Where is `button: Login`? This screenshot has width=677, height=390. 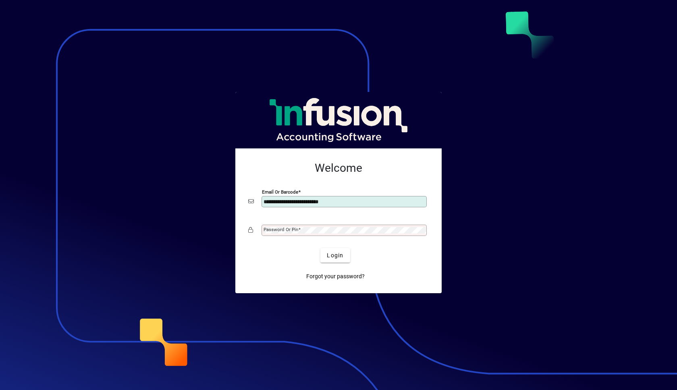
button: Login is located at coordinates (335, 255).